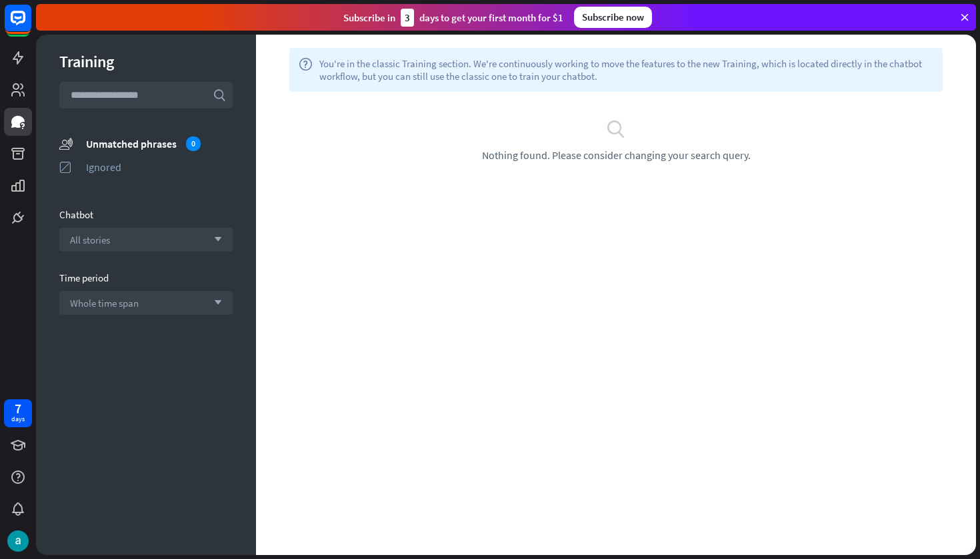 Image resolution: width=980 pixels, height=559 pixels. I want to click on div: Subscribe in days to get your first month for $1, so click(453, 17).